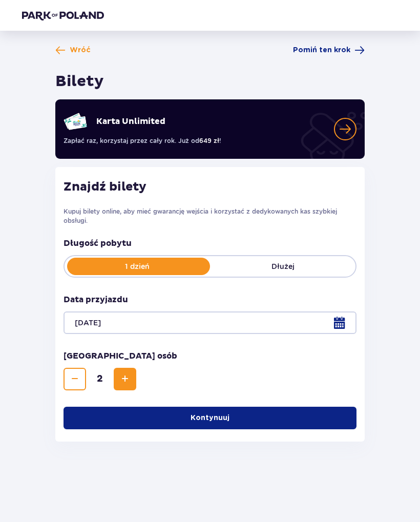 Image resolution: width=420 pixels, height=522 pixels. What do you see at coordinates (210, 418) in the screenshot?
I see `p: Kontynuuj` at bounding box center [210, 418].